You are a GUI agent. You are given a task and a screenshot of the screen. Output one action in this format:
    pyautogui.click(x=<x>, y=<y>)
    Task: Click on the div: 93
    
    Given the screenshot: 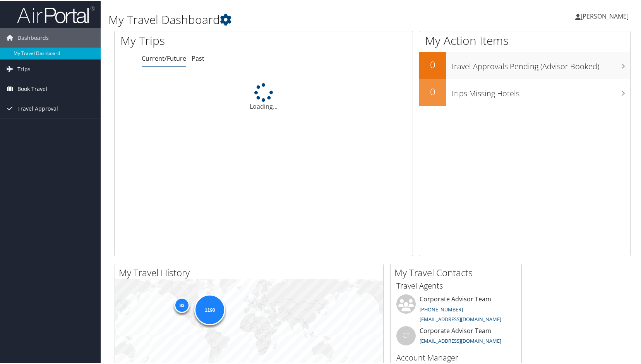 What is the action you would take?
    pyautogui.click(x=182, y=305)
    